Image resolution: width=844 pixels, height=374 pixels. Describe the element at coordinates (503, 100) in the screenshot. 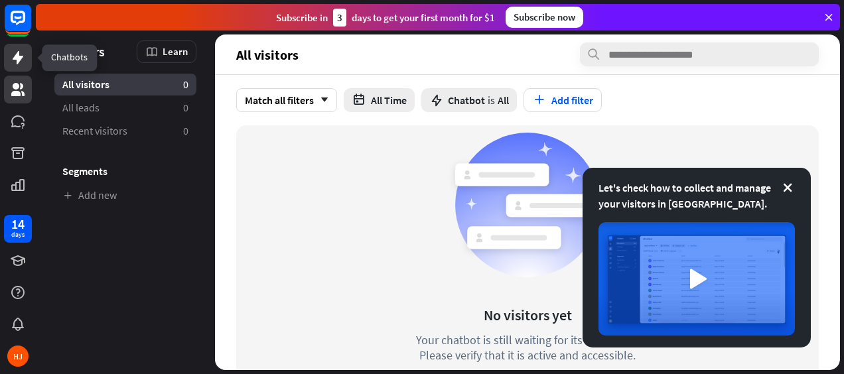

I see `span: All` at that location.